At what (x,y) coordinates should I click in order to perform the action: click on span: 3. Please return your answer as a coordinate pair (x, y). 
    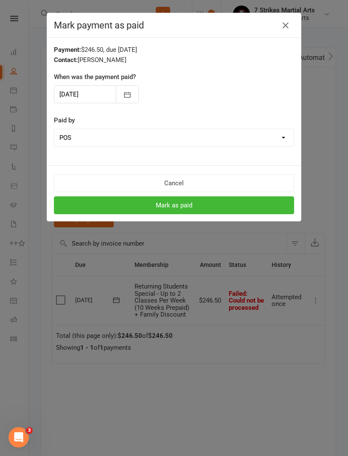
    Looking at the image, I should click on (29, 430).